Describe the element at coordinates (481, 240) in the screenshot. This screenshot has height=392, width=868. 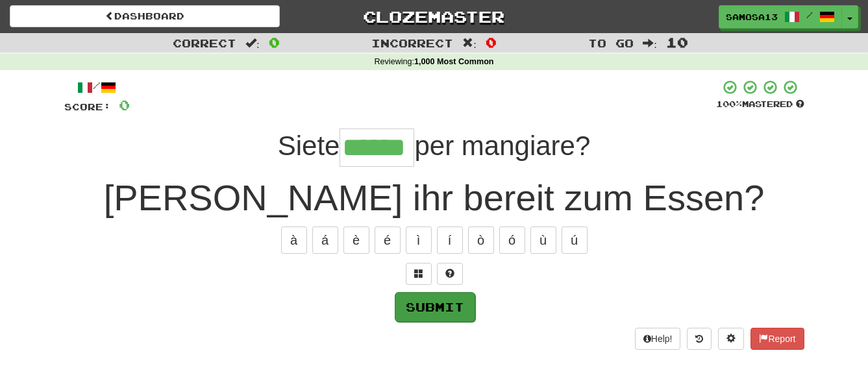
I see `button: ò` at that location.